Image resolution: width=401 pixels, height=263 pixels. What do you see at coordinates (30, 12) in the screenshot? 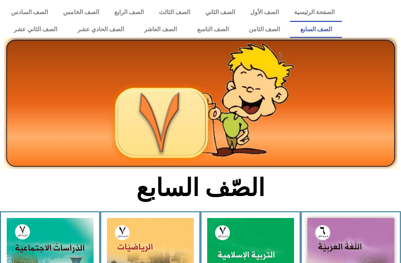
I see `a: الصف السادس` at bounding box center [30, 12].